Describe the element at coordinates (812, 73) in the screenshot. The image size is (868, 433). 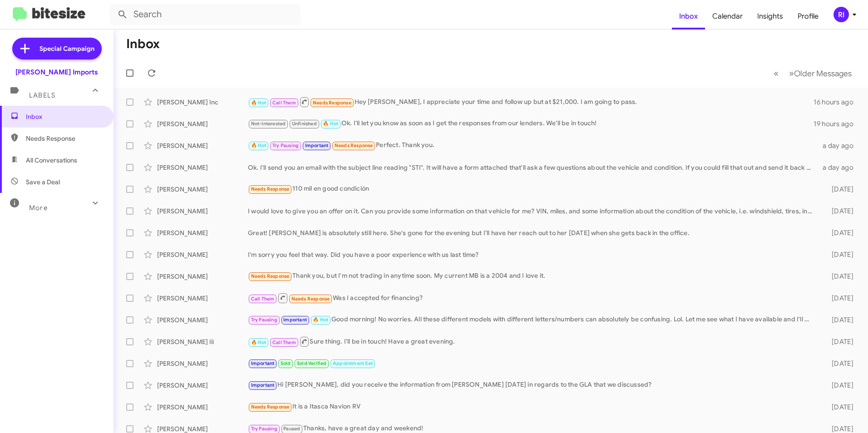
I see `nav: Page navigation example` at that location.